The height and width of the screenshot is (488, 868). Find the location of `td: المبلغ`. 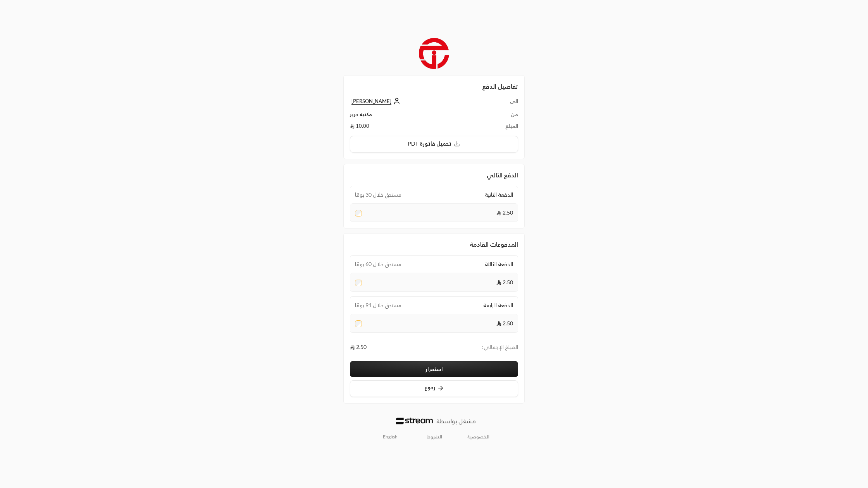

td: المبلغ is located at coordinates (501, 126).